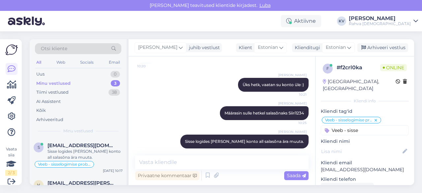  Describe the element at coordinates (297, 176) in the screenshot. I see `span: Saada` at that location.